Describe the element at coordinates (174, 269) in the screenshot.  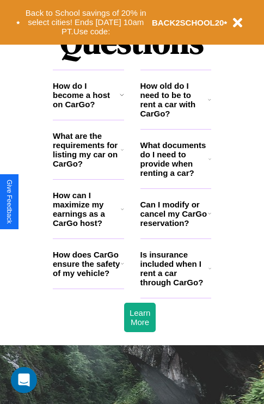
I see `h3: Is insurance included when I rent a car through CarGo?` at that location.